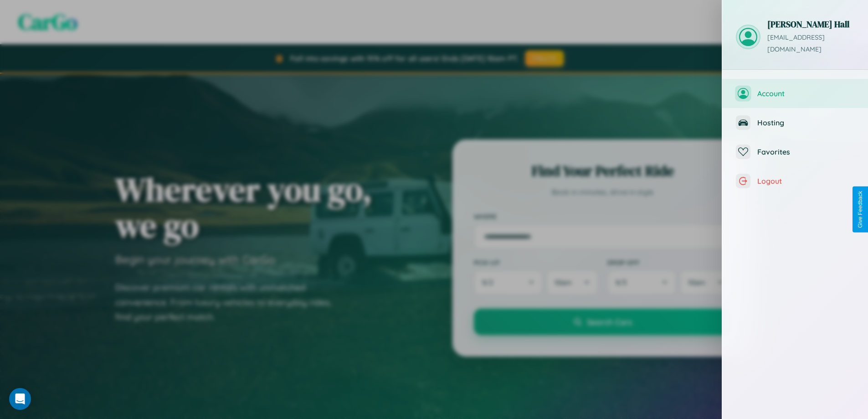  I want to click on span: Hosting, so click(806, 123).